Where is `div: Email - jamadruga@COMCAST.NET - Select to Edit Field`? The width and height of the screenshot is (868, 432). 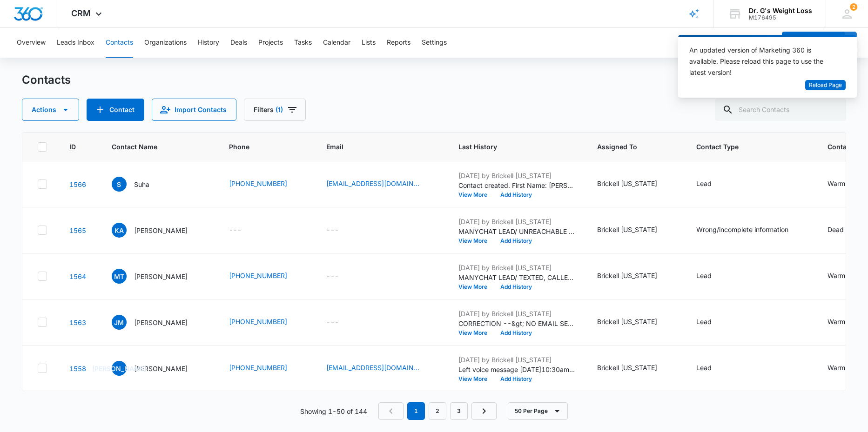 div: Email - jamadruga@COMCAST.NET - Select to Edit Field is located at coordinates (381, 368).